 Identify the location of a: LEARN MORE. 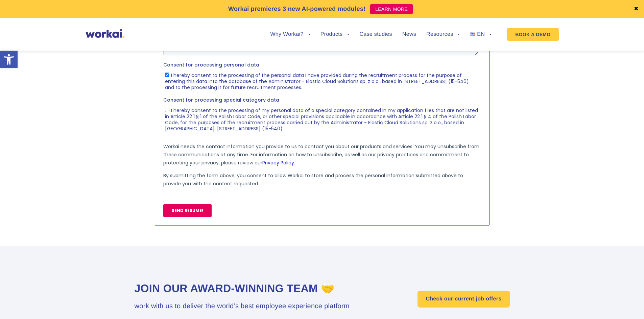
(391, 9).